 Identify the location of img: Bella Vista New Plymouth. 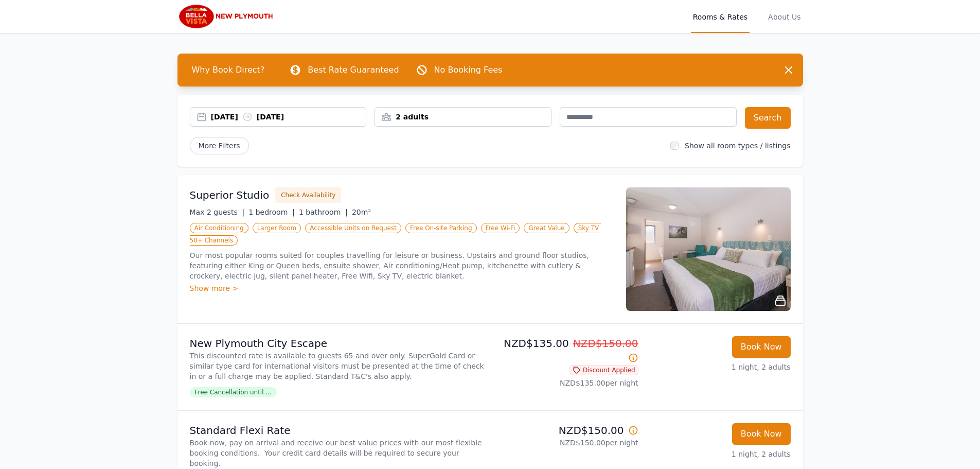
(227, 16).